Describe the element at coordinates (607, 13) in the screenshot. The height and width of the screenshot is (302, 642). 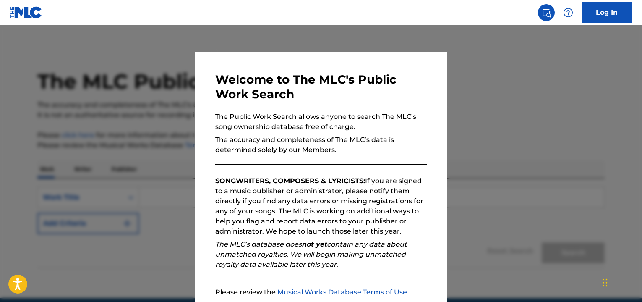
I see `a: Log In` at that location.